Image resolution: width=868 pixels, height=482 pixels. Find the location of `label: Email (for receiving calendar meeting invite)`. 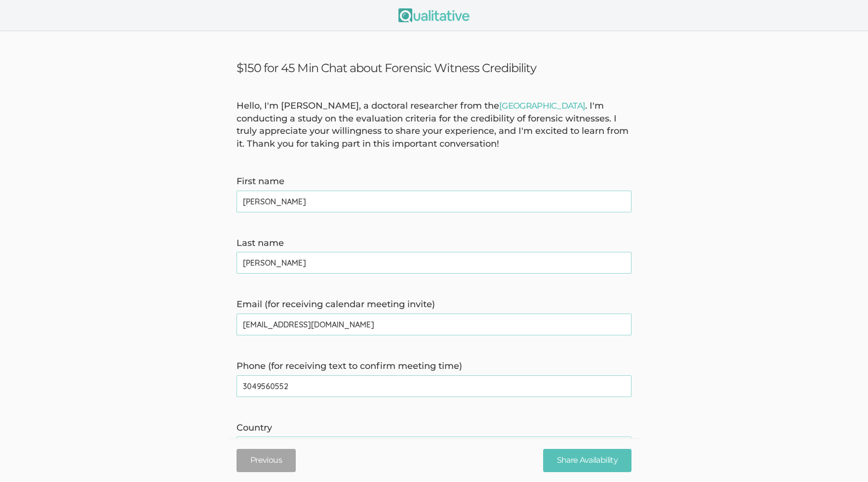

label: Email (for receiving calendar meeting invite) is located at coordinates (434, 305).